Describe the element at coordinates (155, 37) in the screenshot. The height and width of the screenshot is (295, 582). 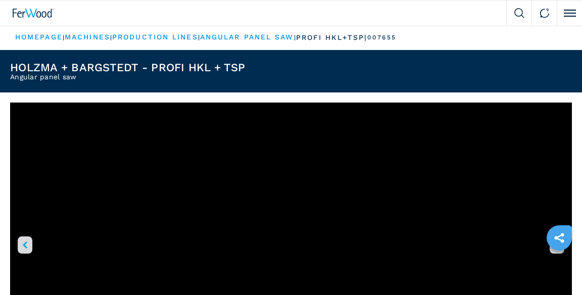
I see `a: production lines` at that location.